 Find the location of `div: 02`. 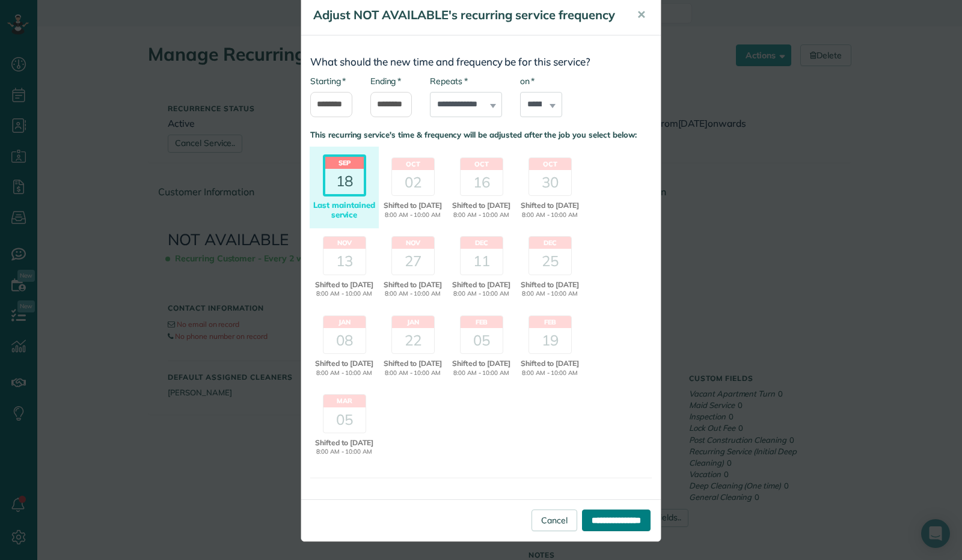

div: 02 is located at coordinates (413, 183).